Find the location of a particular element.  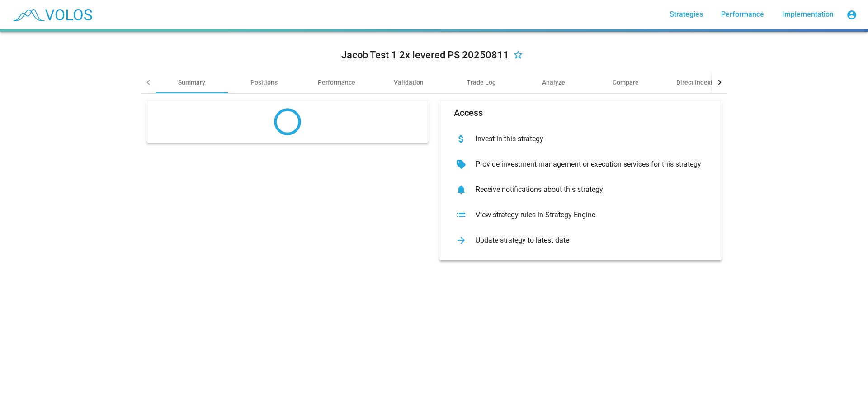

div: Summary is located at coordinates (192, 83).